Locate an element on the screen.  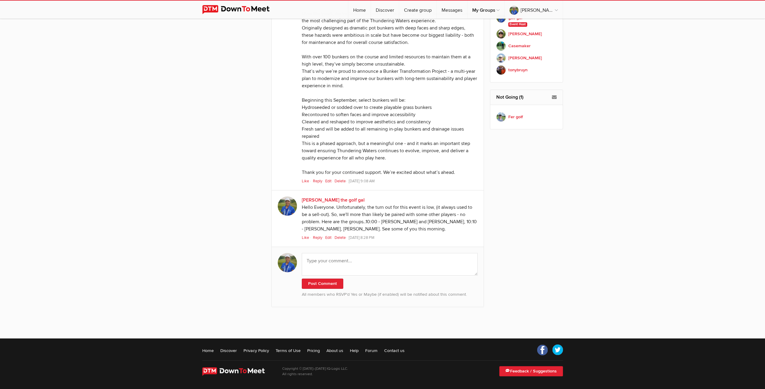
a: Twitter is located at coordinates (558, 350).